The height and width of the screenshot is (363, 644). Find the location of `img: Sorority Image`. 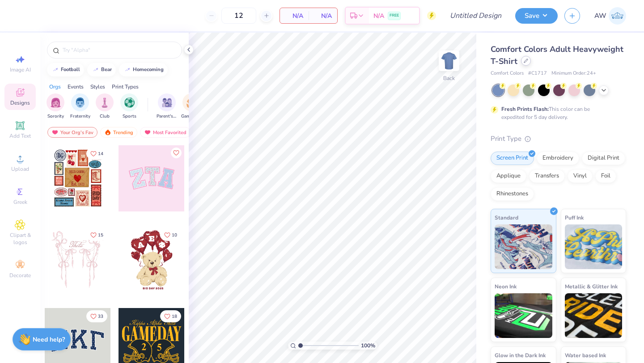

img: Sorority Image is located at coordinates (55, 102).